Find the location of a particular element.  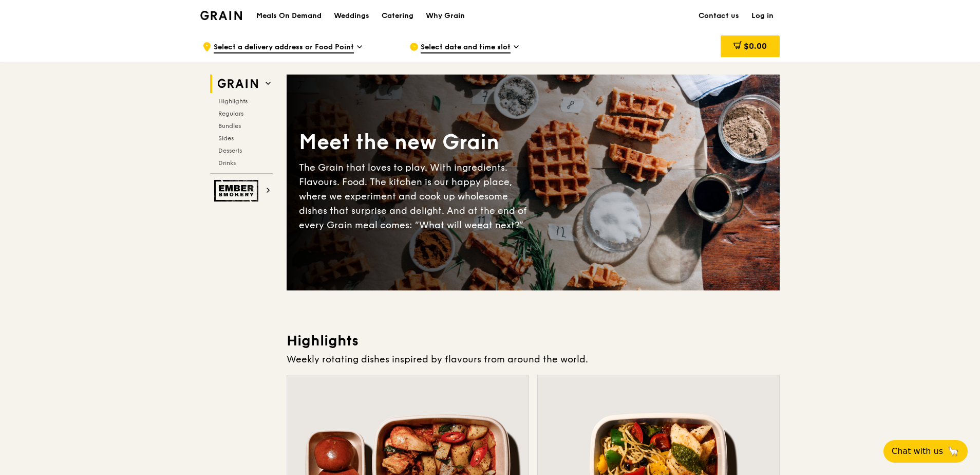

span: Sides is located at coordinates (226, 138).